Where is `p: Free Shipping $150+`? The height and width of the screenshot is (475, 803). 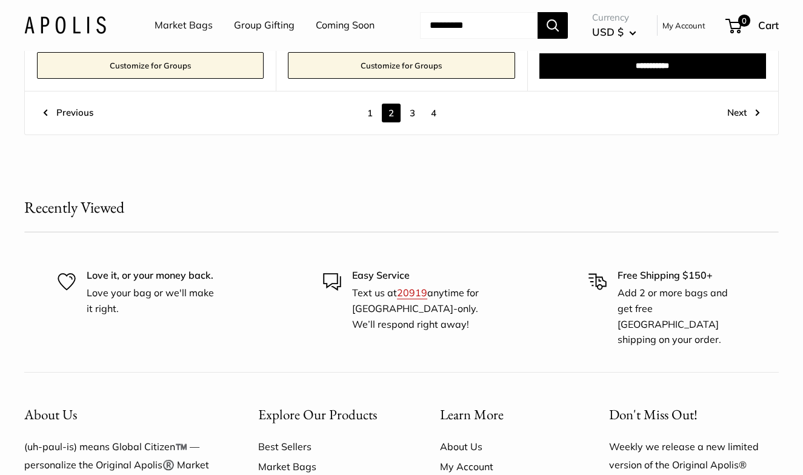 p: Free Shipping $150+ is located at coordinates (681, 276).